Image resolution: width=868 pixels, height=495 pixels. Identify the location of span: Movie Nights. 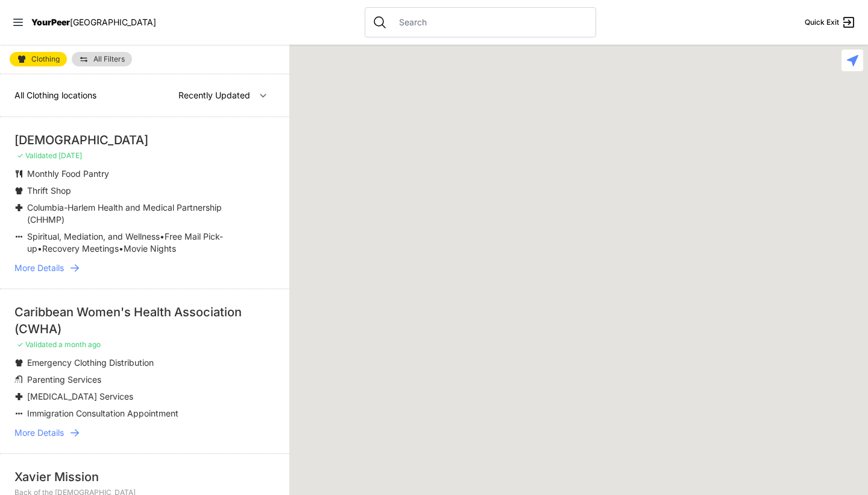
(150, 248).